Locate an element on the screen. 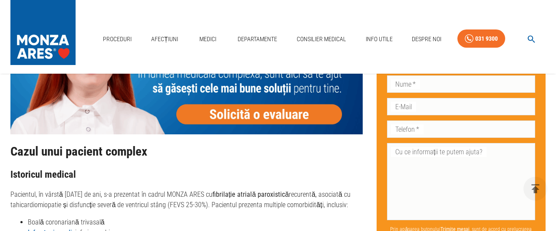 Image resolution: width=556 pixels, height=231 pixels. a: Afecțiuni is located at coordinates (165, 39).